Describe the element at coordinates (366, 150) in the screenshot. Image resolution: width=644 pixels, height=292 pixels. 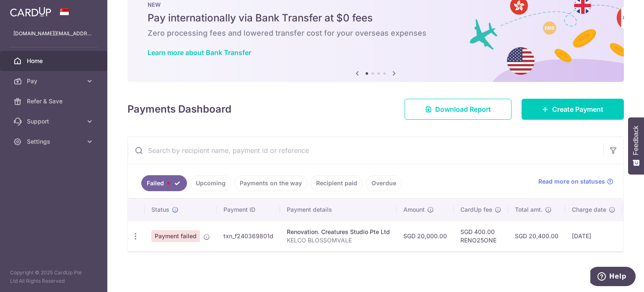
I see `input: Search by recipient name, payment id or reference` at that location.